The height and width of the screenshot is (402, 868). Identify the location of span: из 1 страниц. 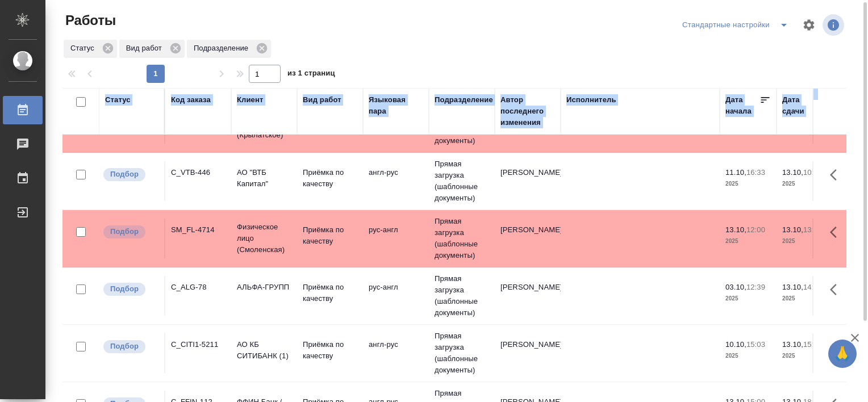
(311, 74).